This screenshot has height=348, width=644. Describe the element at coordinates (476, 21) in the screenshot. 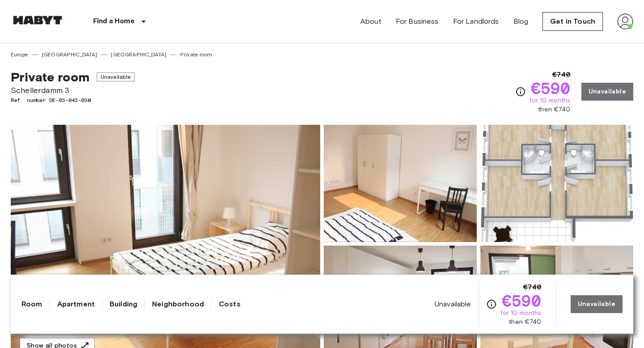

I see `a: For Landlords` at that location.